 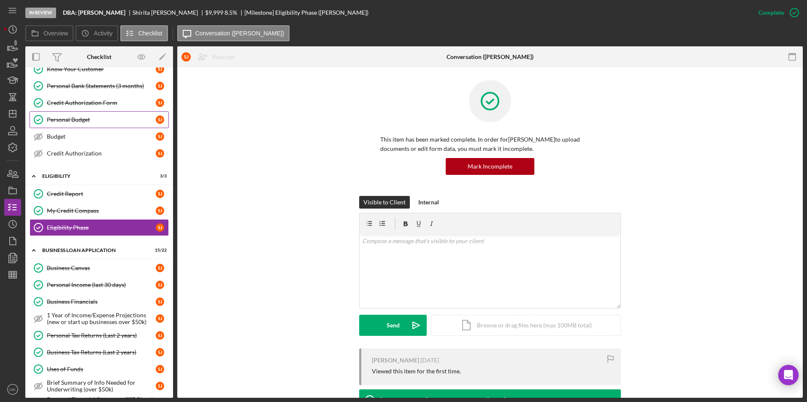 I want to click on button: Overview, so click(x=49, y=33).